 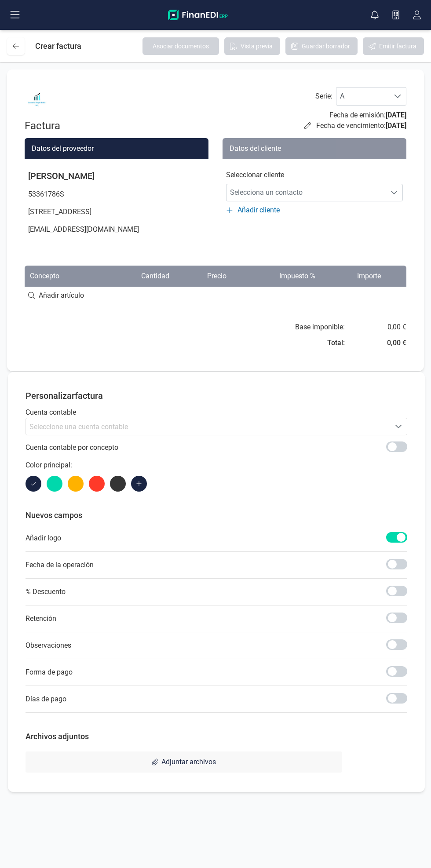 What do you see at coordinates (324, 96) in the screenshot?
I see `label: Serie :` at bounding box center [324, 96].